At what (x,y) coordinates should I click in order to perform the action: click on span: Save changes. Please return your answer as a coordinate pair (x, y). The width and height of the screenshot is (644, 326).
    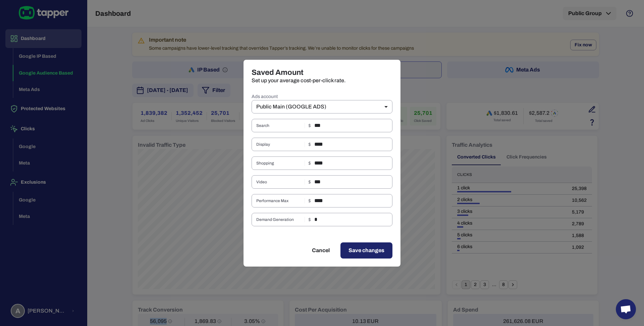
    Looking at the image, I should click on (367, 250).